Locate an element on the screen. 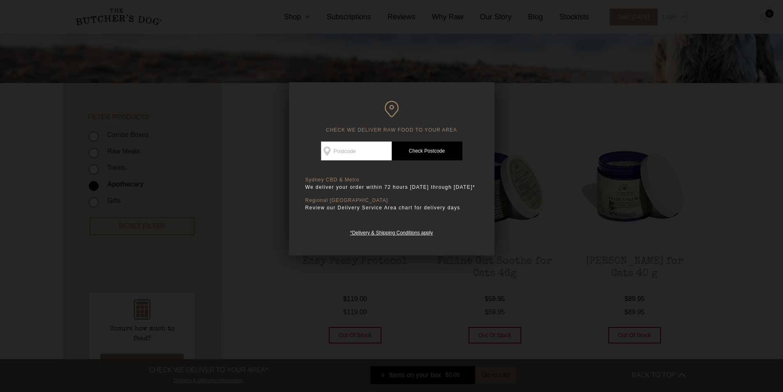 The image size is (783, 392). p: Sydney CBD & Metro is located at coordinates (392, 180).